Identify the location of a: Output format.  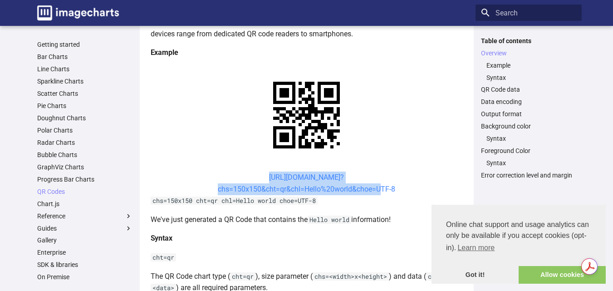
(528, 114).